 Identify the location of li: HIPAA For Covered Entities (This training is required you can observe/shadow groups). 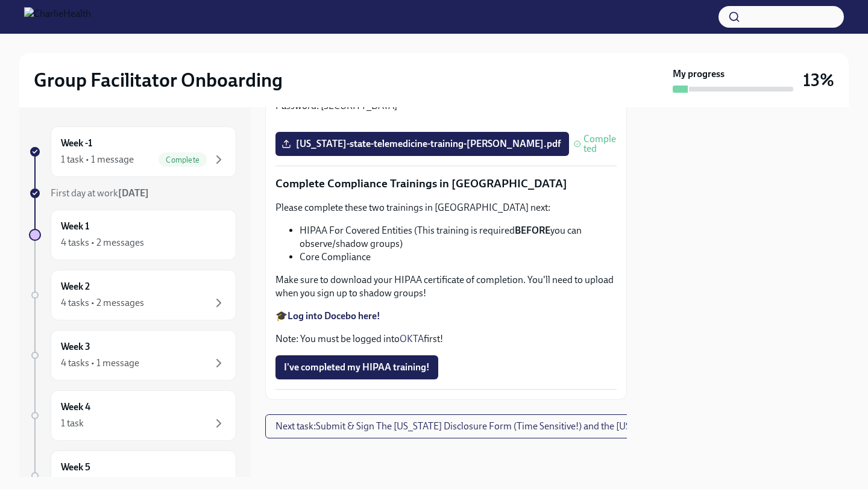
(458, 237).